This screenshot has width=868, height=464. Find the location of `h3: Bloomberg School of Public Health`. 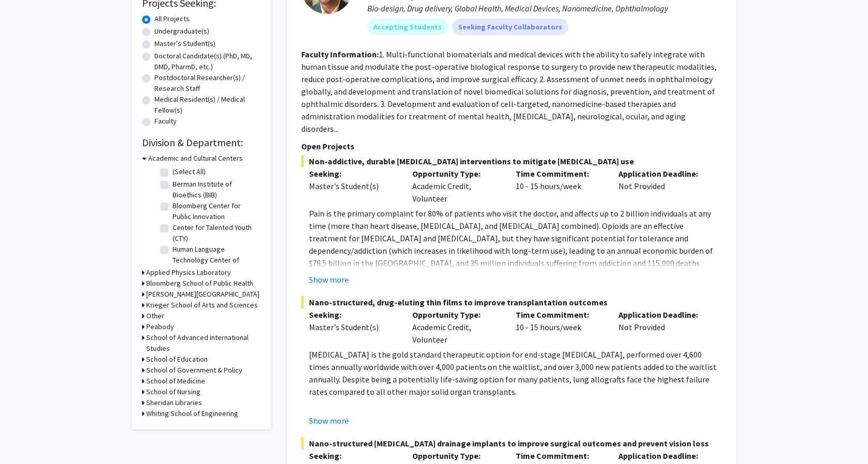

h3: Bloomberg School of Public Health is located at coordinates (200, 283).